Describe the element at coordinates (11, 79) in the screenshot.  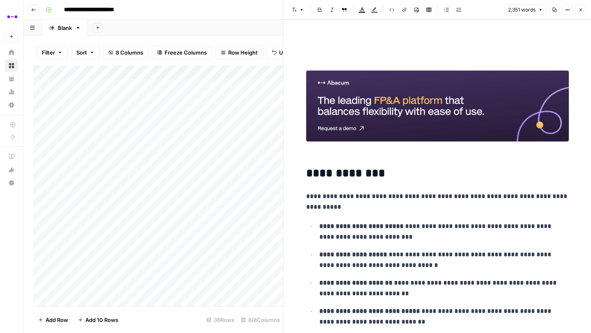
I see `a: Your Data` at that location.